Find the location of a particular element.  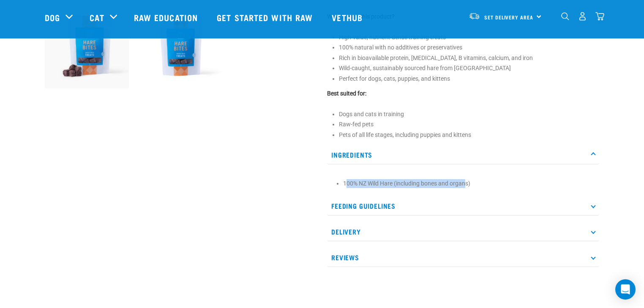

p: Ingredients is located at coordinates (463, 154).